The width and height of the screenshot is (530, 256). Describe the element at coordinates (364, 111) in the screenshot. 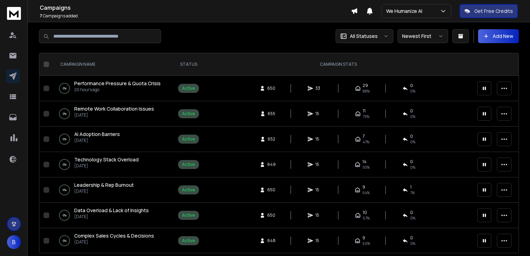

I see `span: 11` at that location.